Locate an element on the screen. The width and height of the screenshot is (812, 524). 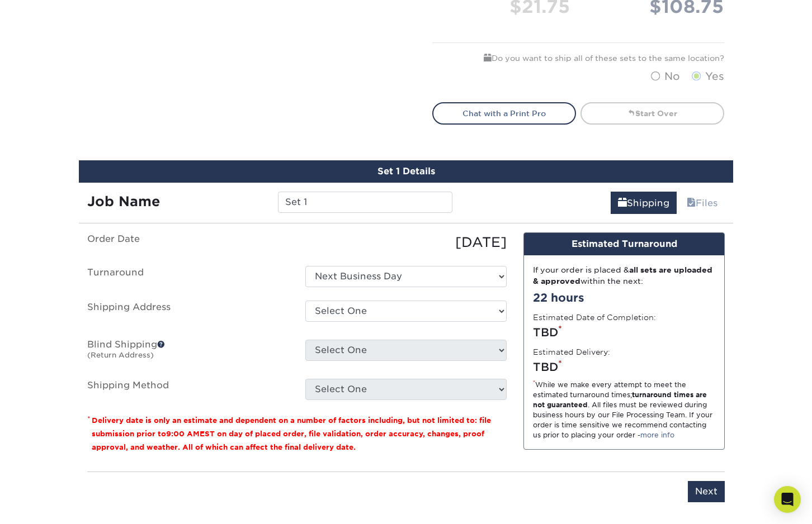
input: Next is located at coordinates (706, 491).